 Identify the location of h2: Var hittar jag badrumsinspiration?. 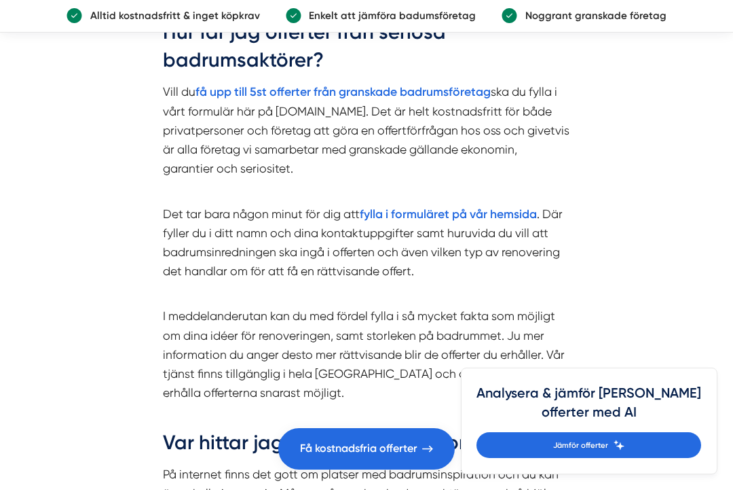
(367, 446).